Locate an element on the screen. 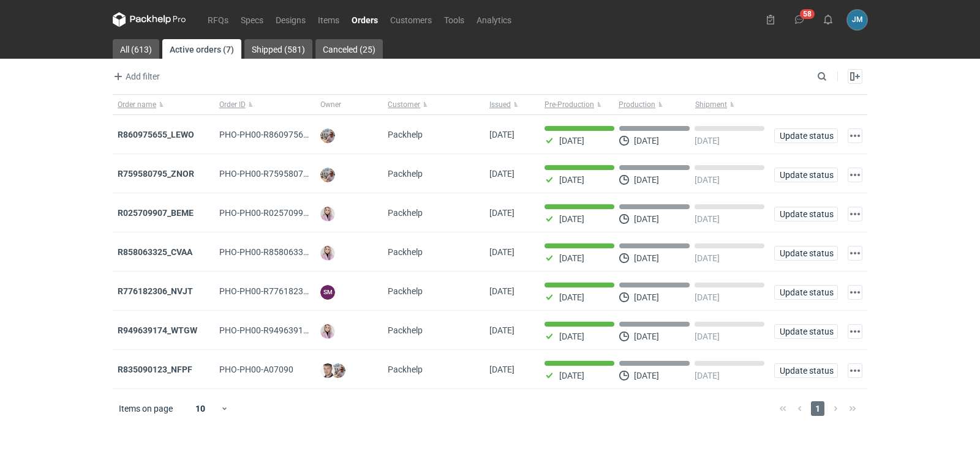 The image size is (980, 452). strong: R025709907_BEME is located at coordinates (156, 213).